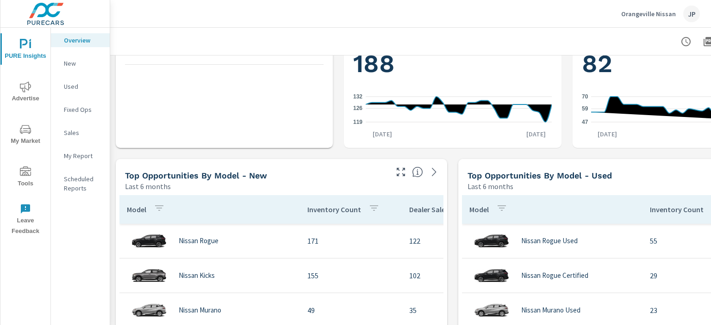 This screenshot has width=711, height=325. What do you see at coordinates (351, 241) in the screenshot?
I see `p: 171` at bounding box center [351, 241].